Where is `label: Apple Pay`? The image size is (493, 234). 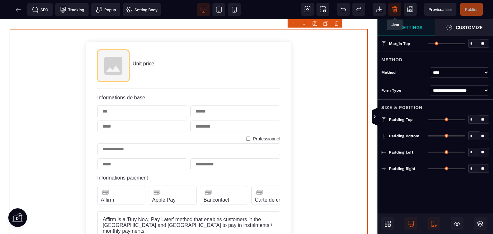 label: Apple Pay is located at coordinates (164, 181).